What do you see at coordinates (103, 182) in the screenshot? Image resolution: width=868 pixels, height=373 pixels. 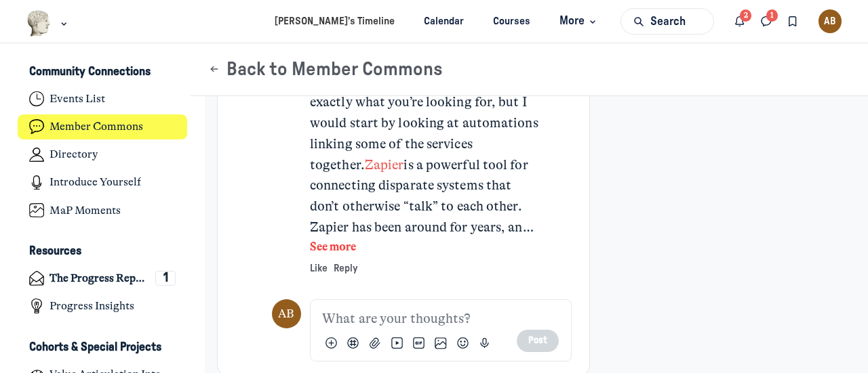 I see `a: Introduce Yourself` at bounding box center [103, 182].